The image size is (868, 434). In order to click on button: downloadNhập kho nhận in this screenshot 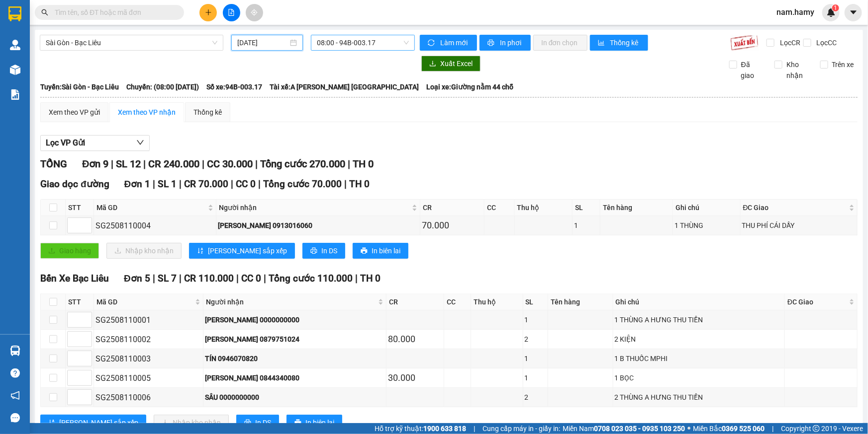, I will do `click(143, 251)`.